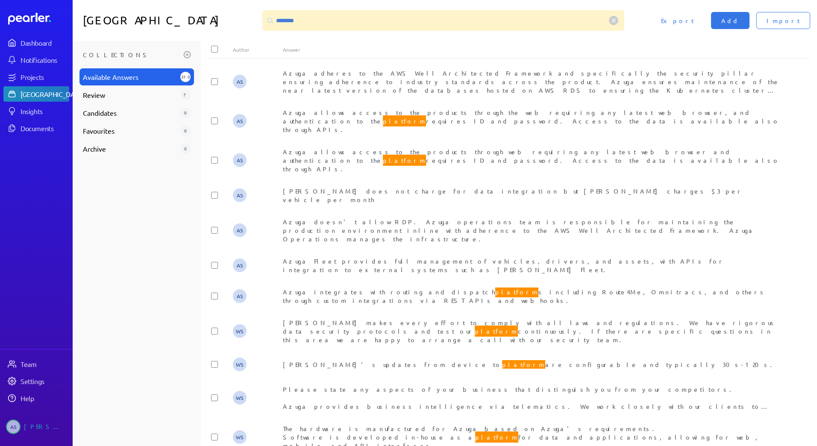 Image resolution: width=817 pixels, height=446 pixels. What do you see at coordinates (130, 95) in the screenshot?
I see `span: Review` at bounding box center [130, 95].